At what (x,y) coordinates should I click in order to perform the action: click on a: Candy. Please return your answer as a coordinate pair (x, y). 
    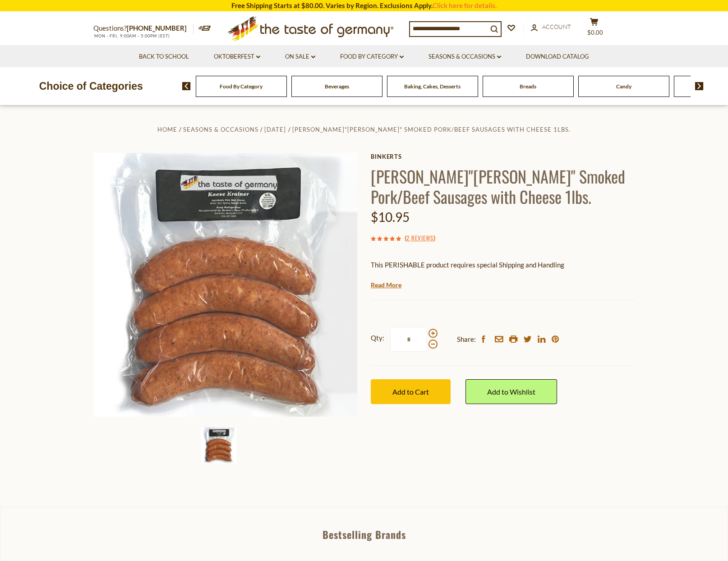
    Looking at the image, I should click on (624, 86).